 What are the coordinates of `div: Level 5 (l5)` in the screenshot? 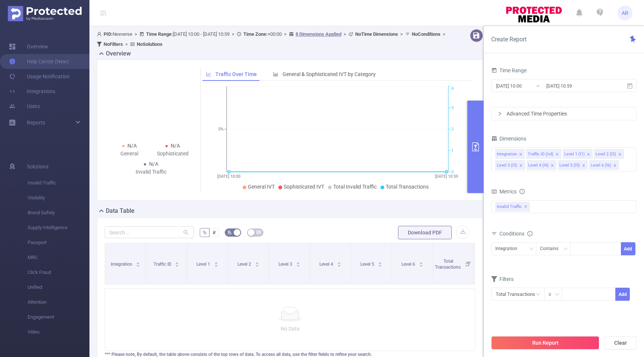 It's located at (570, 165).